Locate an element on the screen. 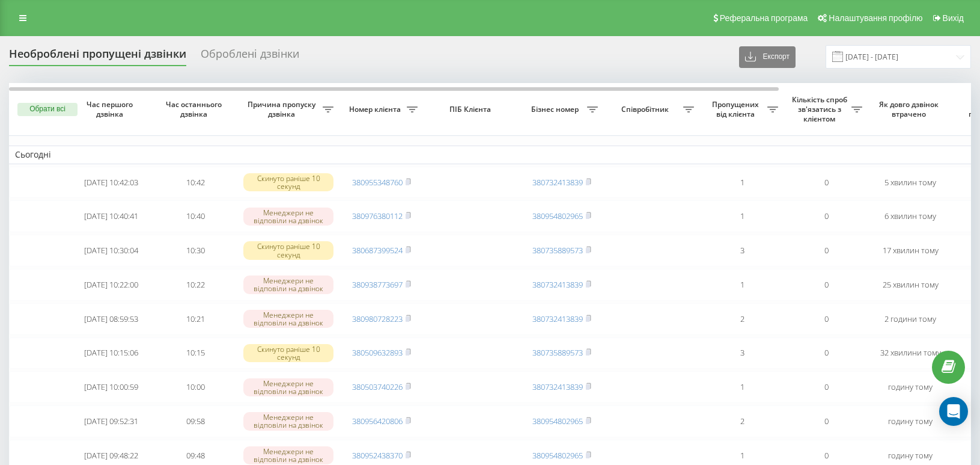 The image size is (980, 465). a: 380956420806 is located at coordinates (378, 421).